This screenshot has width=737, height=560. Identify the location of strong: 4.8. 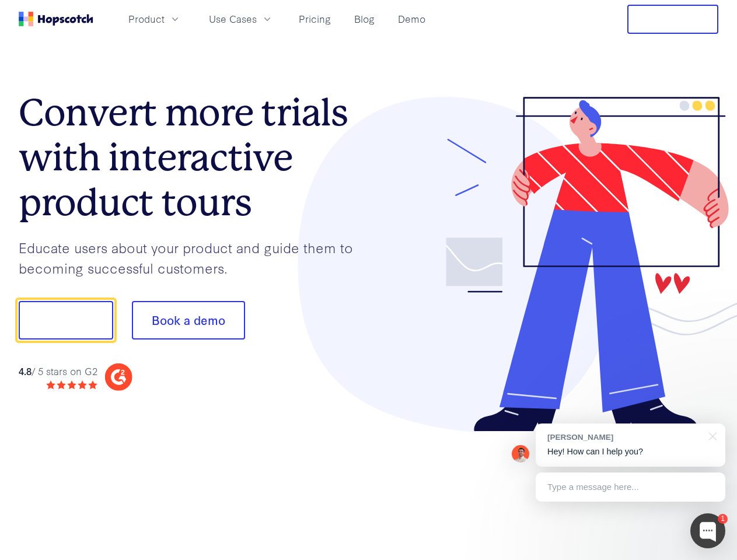
(25, 370).